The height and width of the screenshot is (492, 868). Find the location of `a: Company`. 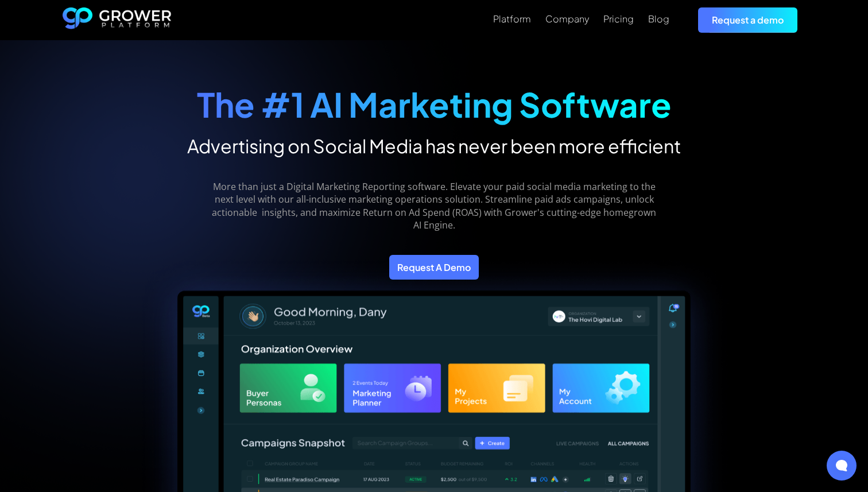

a: Company is located at coordinates (567, 19).